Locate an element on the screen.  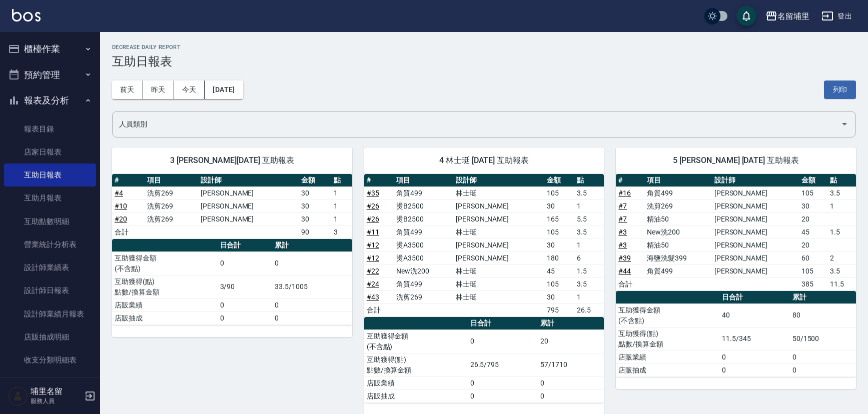
td: 165 is located at coordinates (559, 219).